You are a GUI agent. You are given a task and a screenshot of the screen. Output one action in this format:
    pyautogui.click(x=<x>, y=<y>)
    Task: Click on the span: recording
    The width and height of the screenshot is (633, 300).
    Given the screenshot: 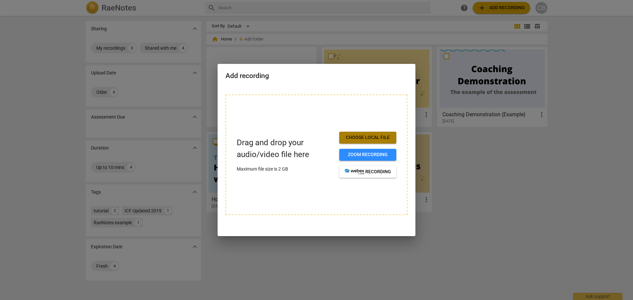 What is the action you would take?
    pyautogui.click(x=367, y=172)
    